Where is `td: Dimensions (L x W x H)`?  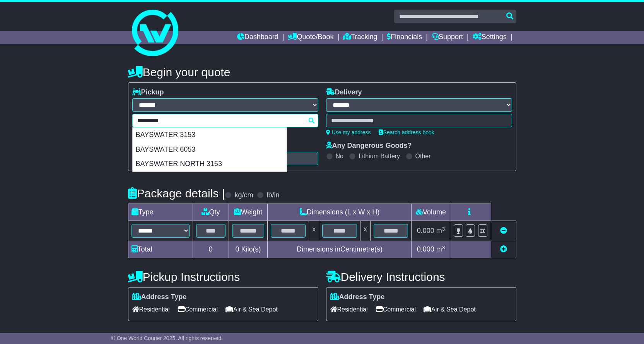
td: Dimensions (L x W x H) is located at coordinates (339, 212).